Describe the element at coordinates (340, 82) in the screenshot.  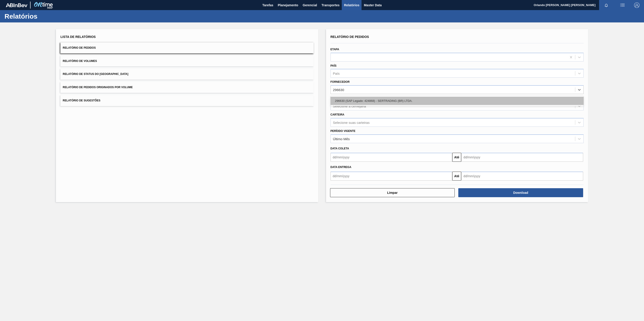
I see `label: Fornecedor` at that location.